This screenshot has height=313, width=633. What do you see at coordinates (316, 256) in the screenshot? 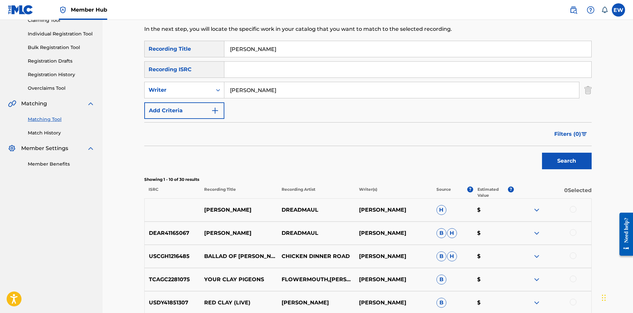
I see `p: CHICKEN DINNER ROAD` at bounding box center [316, 256].